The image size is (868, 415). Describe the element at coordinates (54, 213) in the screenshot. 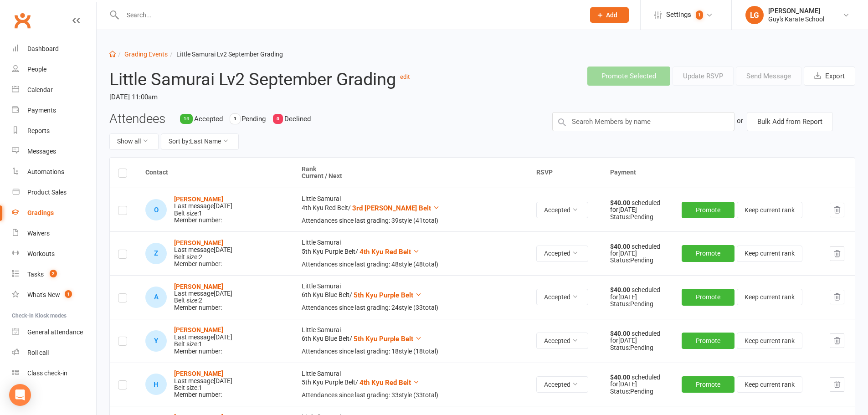

I see `a: Gradings` at that location.